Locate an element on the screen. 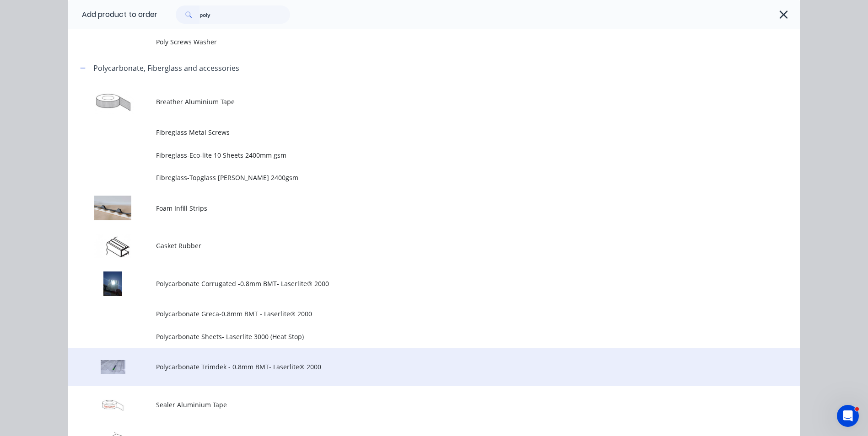  span: Fibreglass-Eco-lite 10 Sheets 2400mm gsm is located at coordinates (414, 155).